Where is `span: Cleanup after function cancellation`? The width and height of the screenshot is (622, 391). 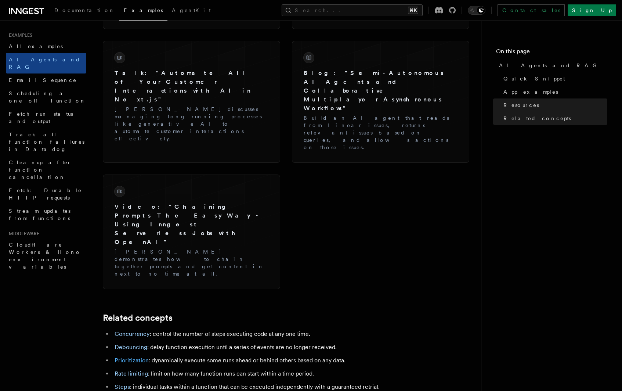 span: Cleanup after function cancellation is located at coordinates (40, 170).